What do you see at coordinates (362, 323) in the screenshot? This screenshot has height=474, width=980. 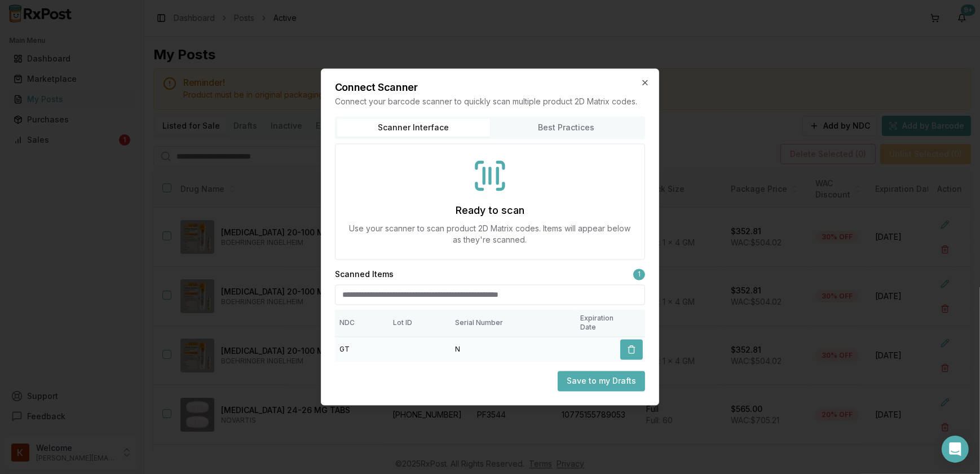 I see `th: NDC` at bounding box center [362, 323].